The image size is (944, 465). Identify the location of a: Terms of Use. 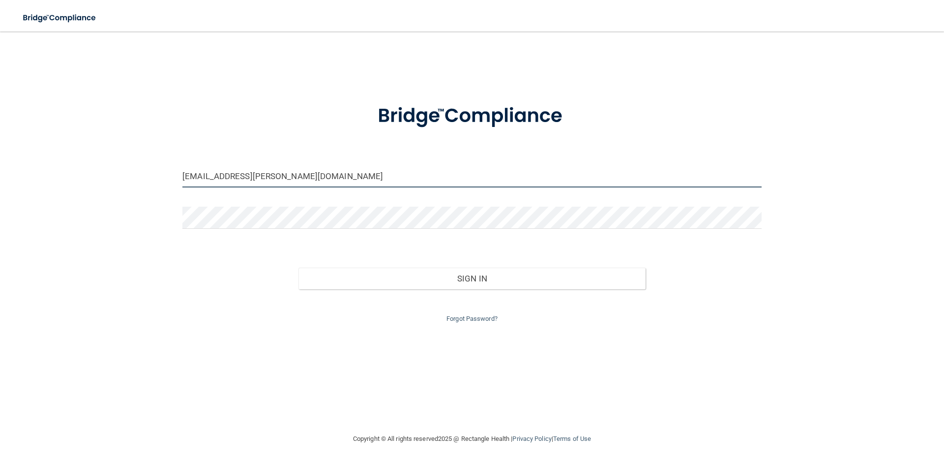
(572, 438).